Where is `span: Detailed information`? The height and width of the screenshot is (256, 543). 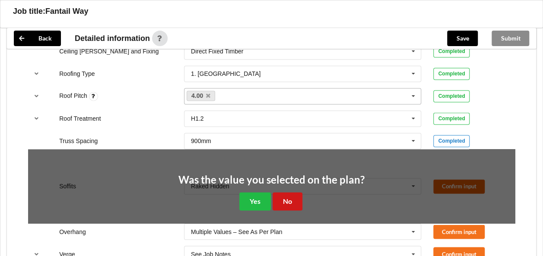 span: Detailed information is located at coordinates (112, 38).